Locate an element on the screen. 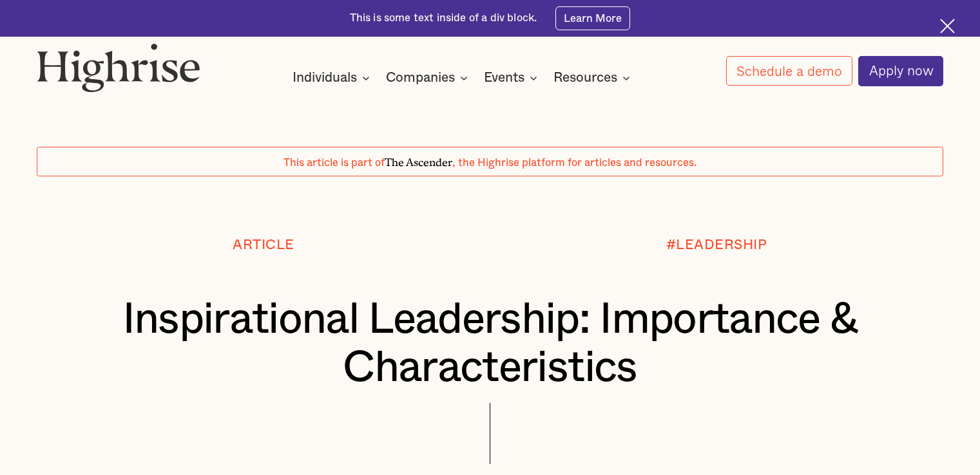 Image resolution: width=980 pixels, height=475 pixels. div: #LEADERSHIP is located at coordinates (717, 246).